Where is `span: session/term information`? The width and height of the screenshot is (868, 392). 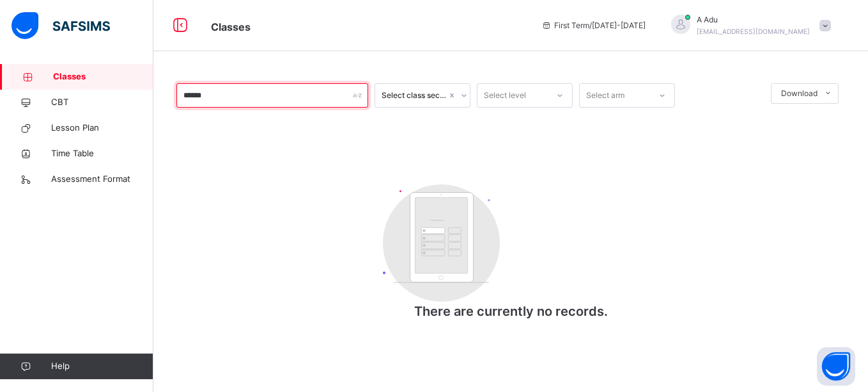 span: session/term information is located at coordinates (593, 26).